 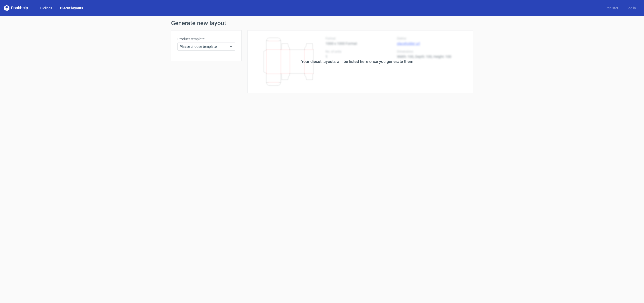 What do you see at coordinates (46, 8) in the screenshot?
I see `a: Dielines` at bounding box center [46, 8].